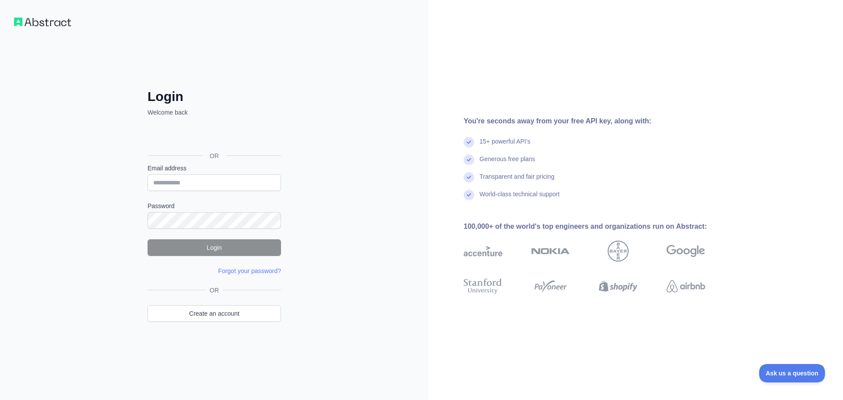 The width and height of the screenshot is (843, 400). What do you see at coordinates (519, 198) in the screenshot?
I see `div: World-class technical support` at bounding box center [519, 198].